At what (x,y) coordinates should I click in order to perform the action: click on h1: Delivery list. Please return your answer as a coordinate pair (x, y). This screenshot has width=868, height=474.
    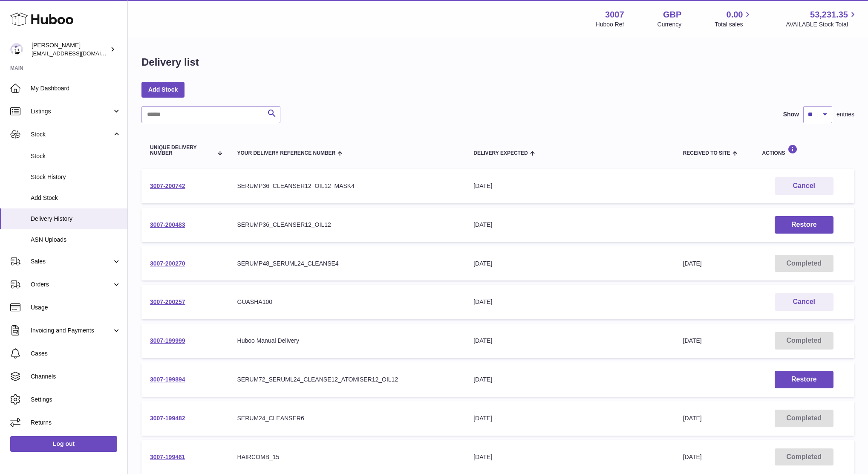
    Looking at the image, I should click on (170, 62).